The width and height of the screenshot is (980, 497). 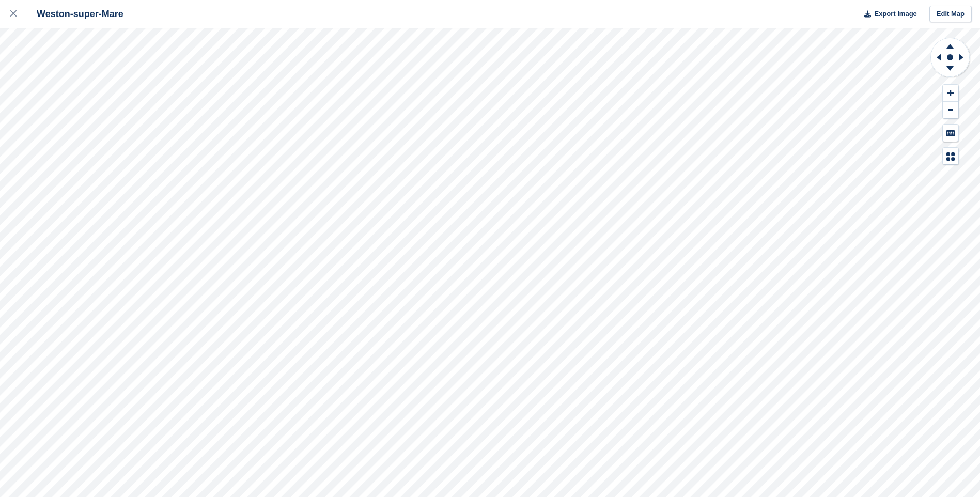 What do you see at coordinates (950, 156) in the screenshot?
I see `button: Map Legend` at bounding box center [950, 156].